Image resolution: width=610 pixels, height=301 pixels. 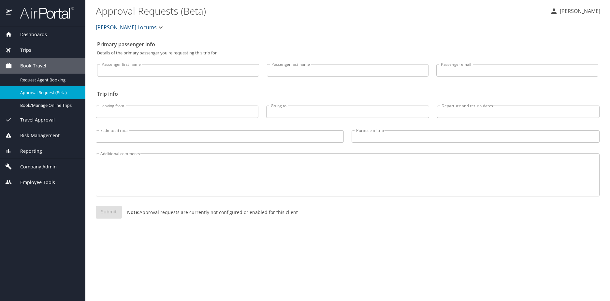 What do you see at coordinates (34, 182) in the screenshot?
I see `span: Employee Tools` at bounding box center [34, 182].